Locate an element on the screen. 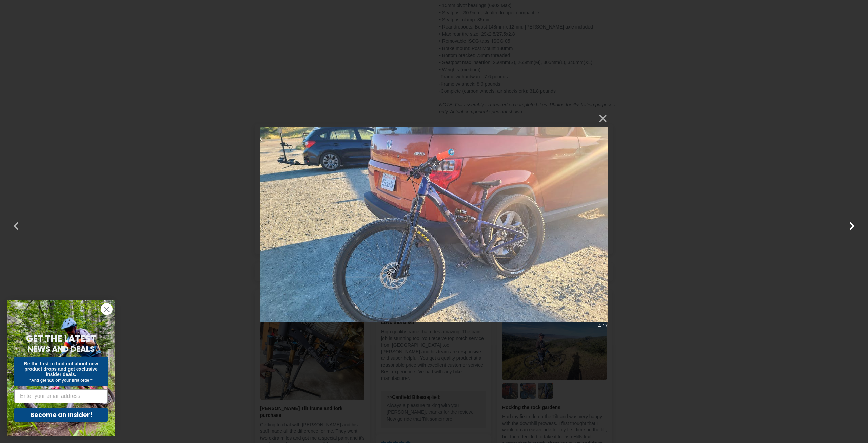 This screenshot has height=443, width=868. button: Previous (Left arrow key) is located at coordinates (16, 222).